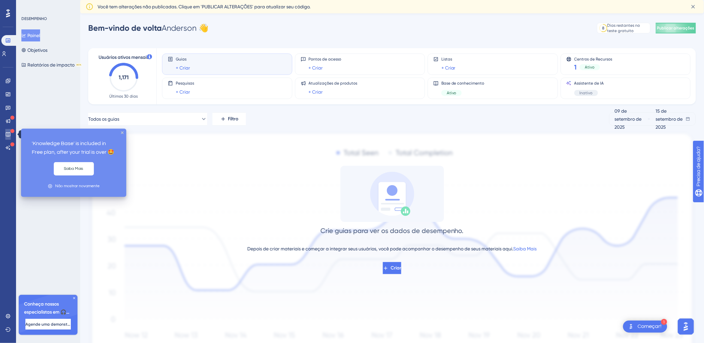  Describe the element at coordinates (48, 308) in the screenshot. I see `span: Conheça nossos especialistas em 🎧 integração` at that location.